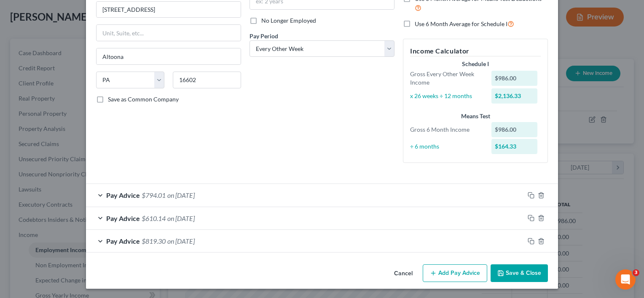 This screenshot has height=298, width=644. I want to click on span: 3, so click(636, 273).